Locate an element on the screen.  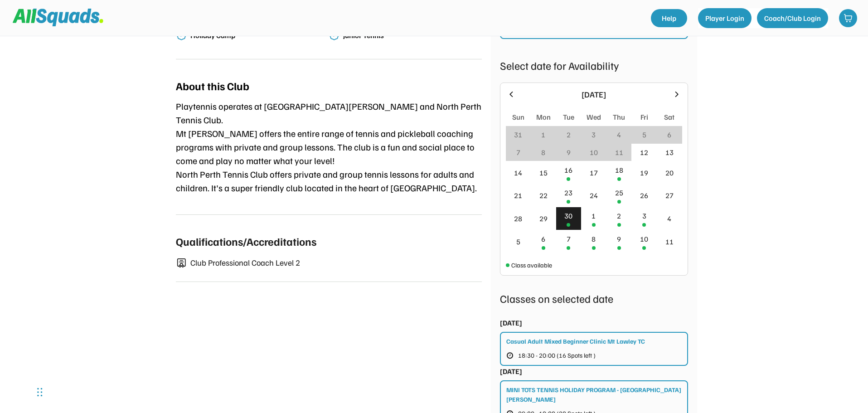
div: 15 is located at coordinates (543, 172).